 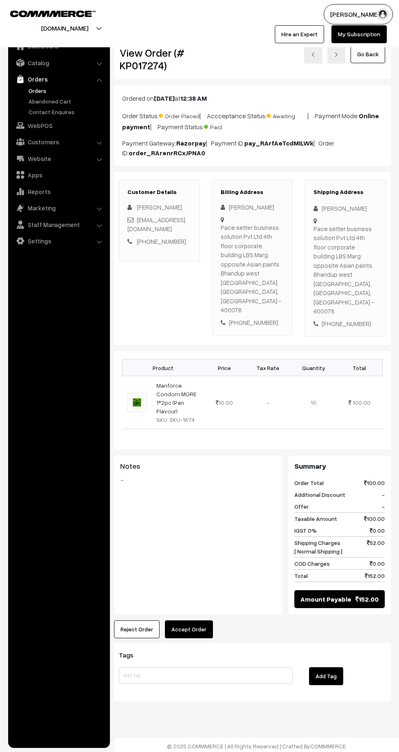 I want to click on b: 12:38 AM, so click(x=194, y=98).